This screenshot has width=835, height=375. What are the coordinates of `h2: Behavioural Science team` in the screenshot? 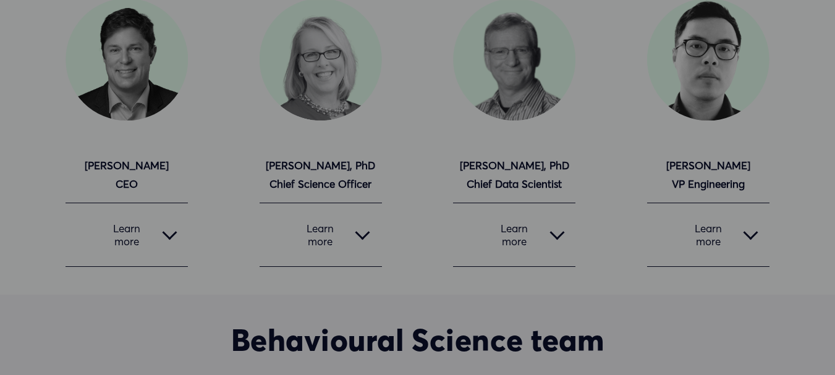 It's located at (417, 340).